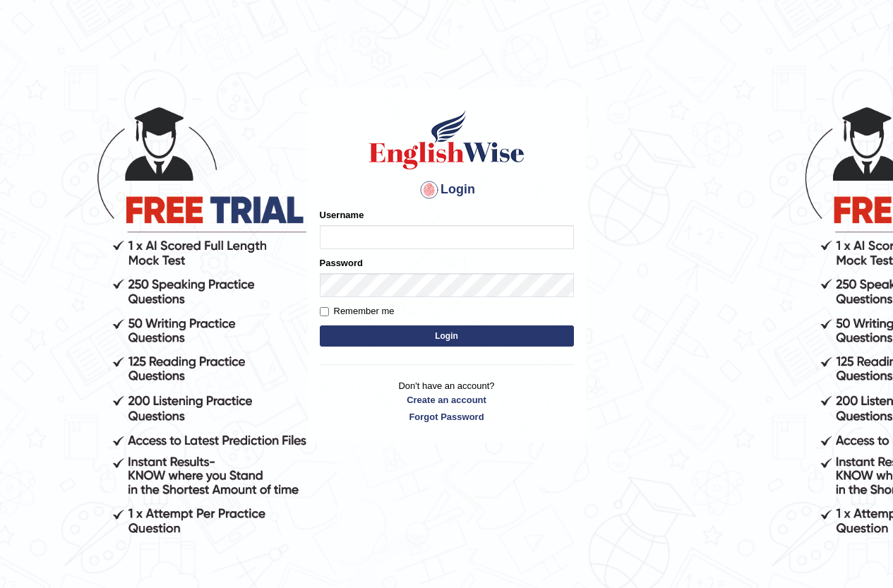 The image size is (893, 588). Describe the element at coordinates (357, 311) in the screenshot. I see `label: Remember me` at that location.